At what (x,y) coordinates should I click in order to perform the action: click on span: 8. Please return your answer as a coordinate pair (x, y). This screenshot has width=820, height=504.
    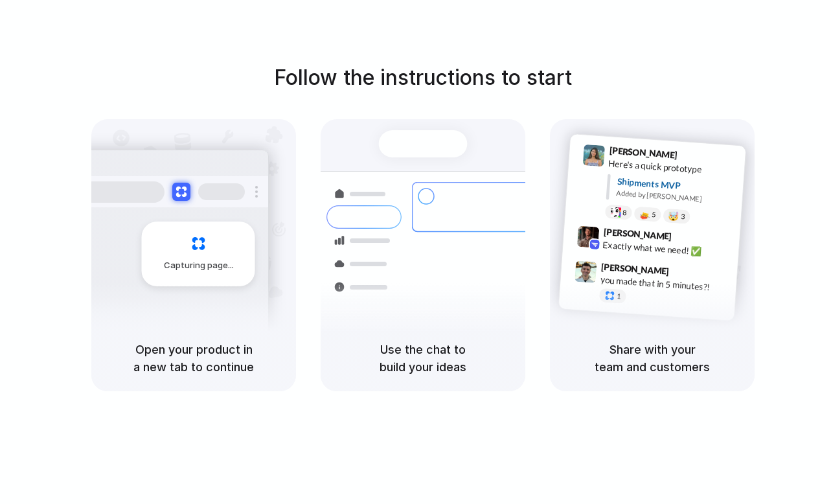
    Looking at the image, I should click on (625, 213).